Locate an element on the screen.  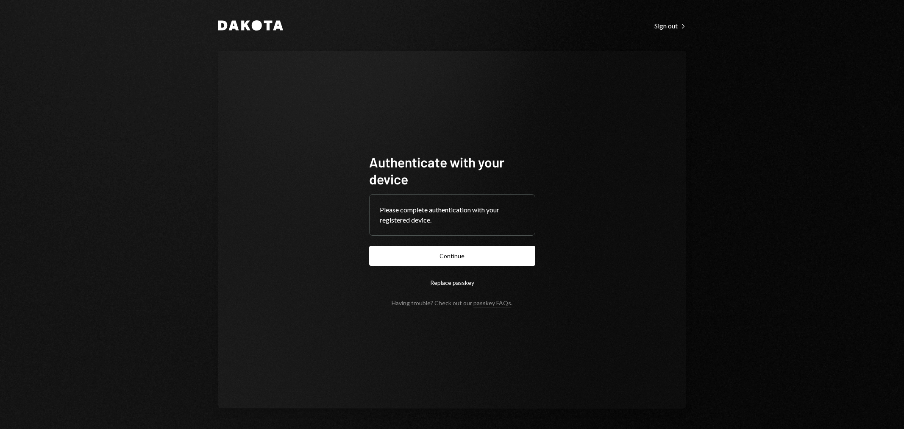
div: Please complete authentication with your registered device. is located at coordinates (452, 215).